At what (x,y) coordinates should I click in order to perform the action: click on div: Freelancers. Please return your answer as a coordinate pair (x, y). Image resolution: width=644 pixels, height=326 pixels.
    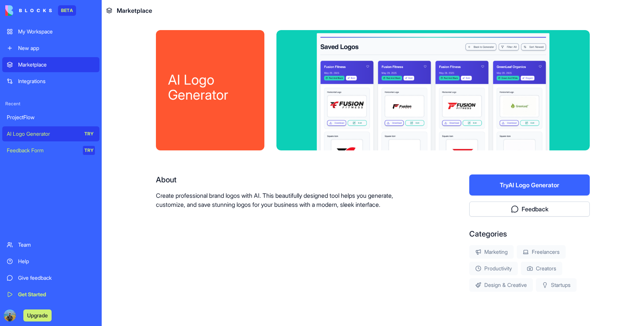
    Looking at the image, I should click on (541, 252).